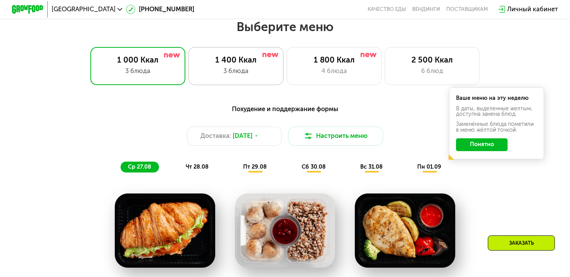  I want to click on div: Личный кабинет, so click(532, 9).